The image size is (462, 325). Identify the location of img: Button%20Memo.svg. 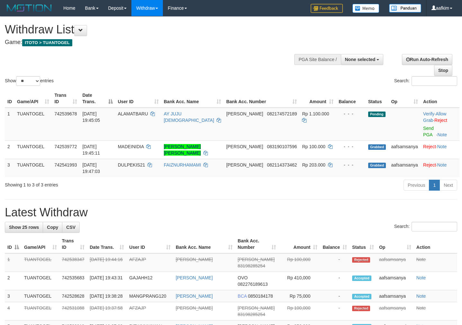
(366, 8).